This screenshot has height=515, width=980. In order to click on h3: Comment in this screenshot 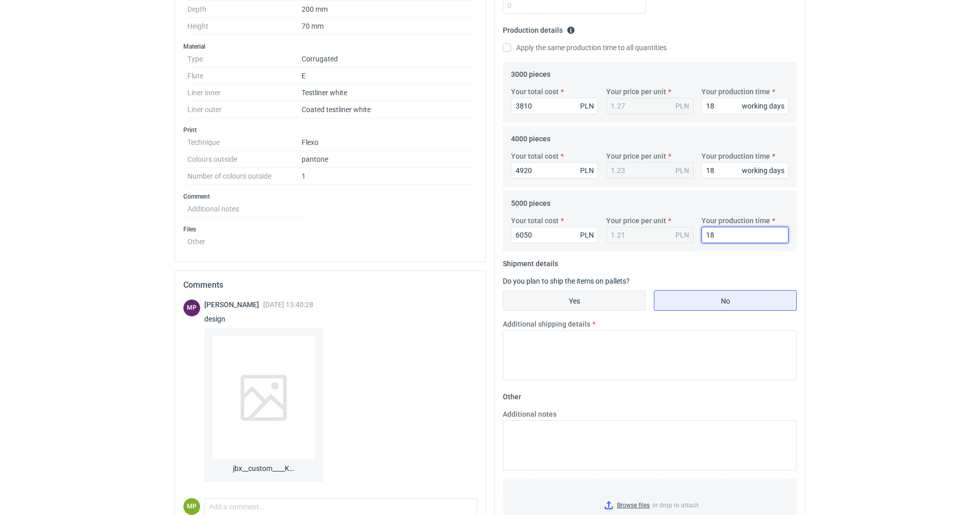, I will do `click(330, 197)`.